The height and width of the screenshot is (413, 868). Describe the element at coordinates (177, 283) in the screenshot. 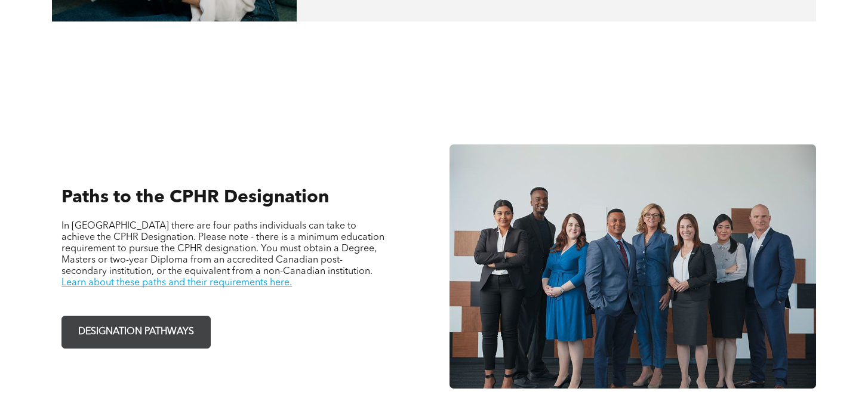

I see `a: Learn about these paths and their requirements here.` at that location.